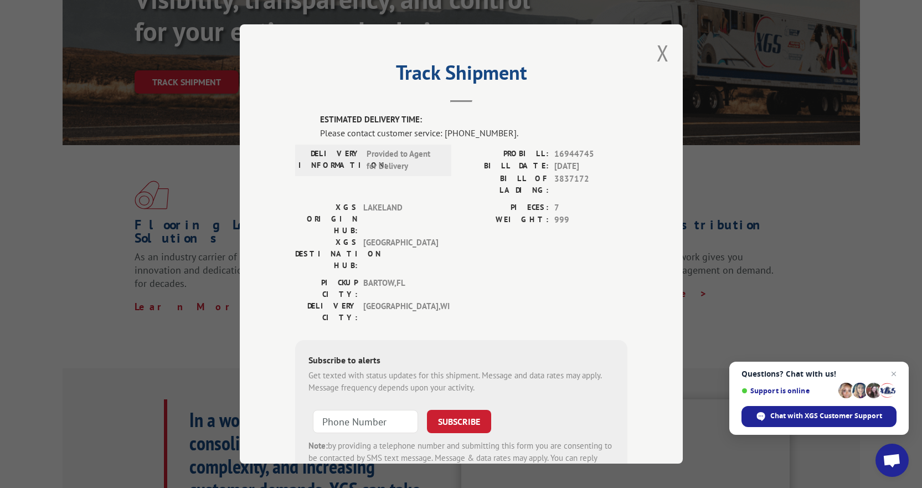 The width and height of the screenshot is (922, 488). I want to click on input: Phone Number, so click(365, 421).